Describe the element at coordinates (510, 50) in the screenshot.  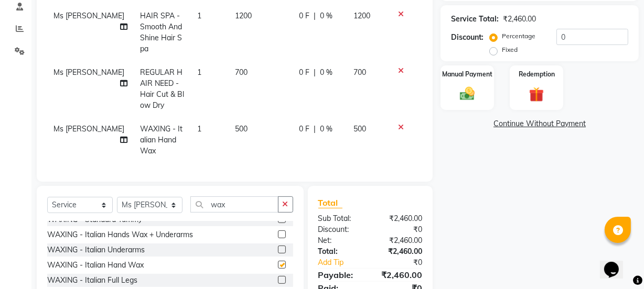
I see `label: Fixed` at that location.